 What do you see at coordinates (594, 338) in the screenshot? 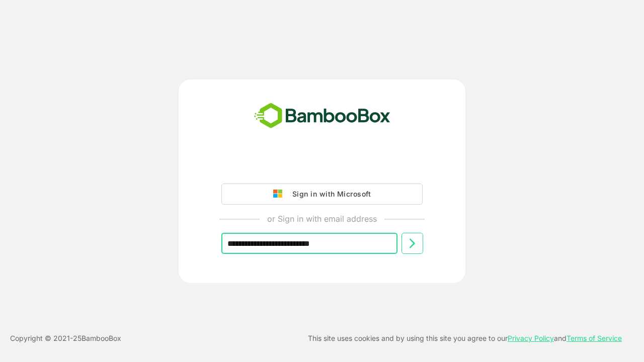
I see `a: Terms of Service` at bounding box center [594, 338].